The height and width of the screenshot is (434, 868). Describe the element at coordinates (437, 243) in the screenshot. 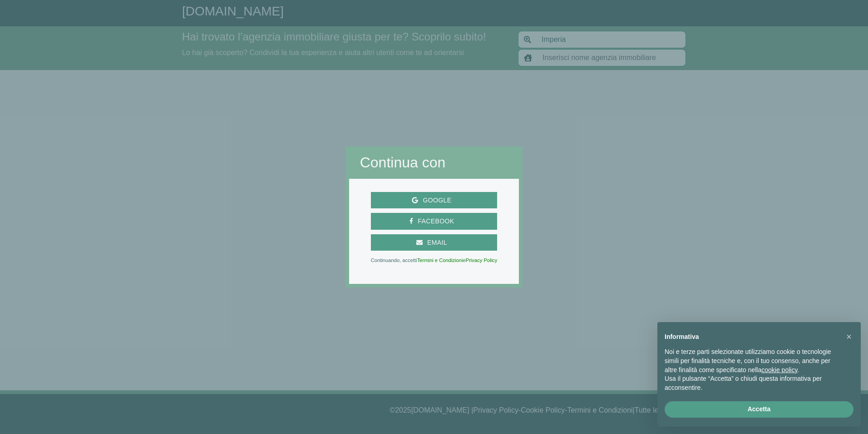

I see `span: Email` at that location.